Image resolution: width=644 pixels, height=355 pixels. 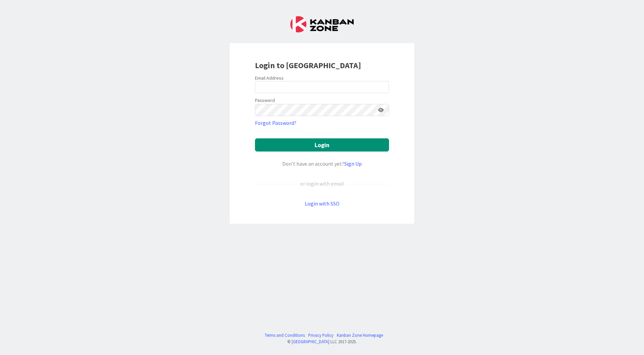 I want to click on a: Kanban Zone Homepage, so click(x=360, y=335).